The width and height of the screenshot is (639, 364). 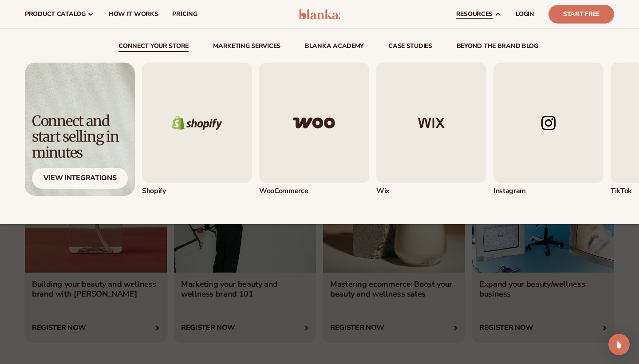 What do you see at coordinates (334, 48) in the screenshot?
I see `a: Blanka Academy` at bounding box center [334, 48].